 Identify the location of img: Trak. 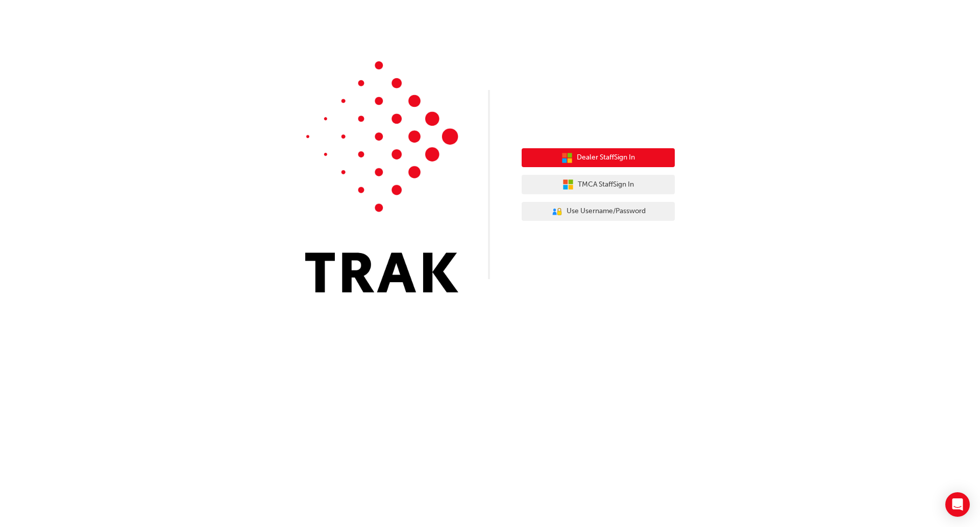
(382, 177).